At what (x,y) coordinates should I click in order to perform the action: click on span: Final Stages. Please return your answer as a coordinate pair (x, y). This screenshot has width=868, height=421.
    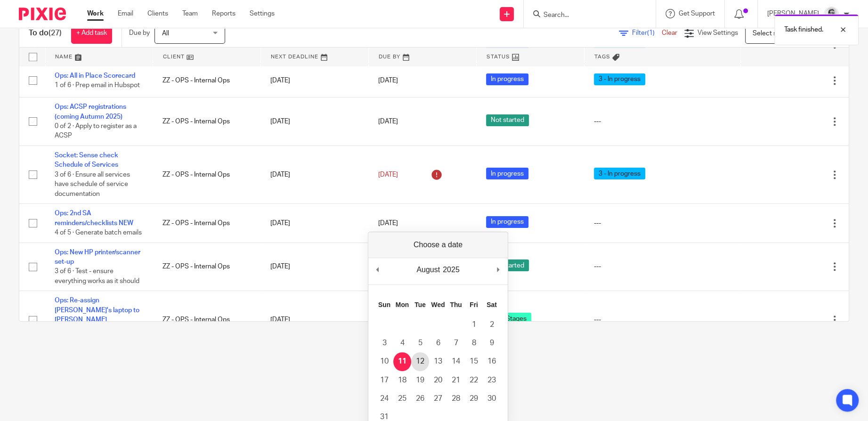
    Looking at the image, I should click on (509, 318).